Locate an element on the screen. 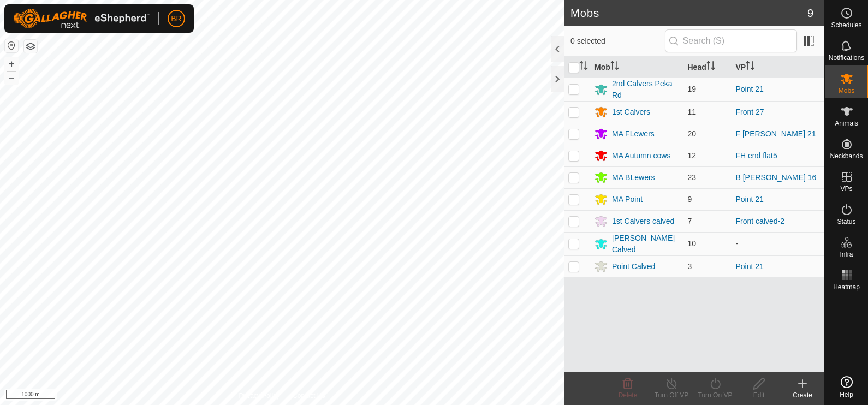 The height and width of the screenshot is (405, 868). a: Front calved-2 is located at coordinates (760, 221).